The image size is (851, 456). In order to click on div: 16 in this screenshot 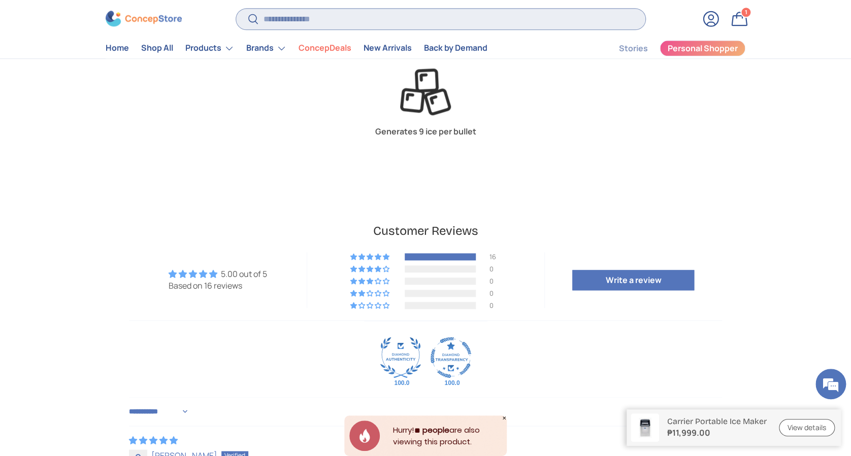, I will do `click(495, 257)`.